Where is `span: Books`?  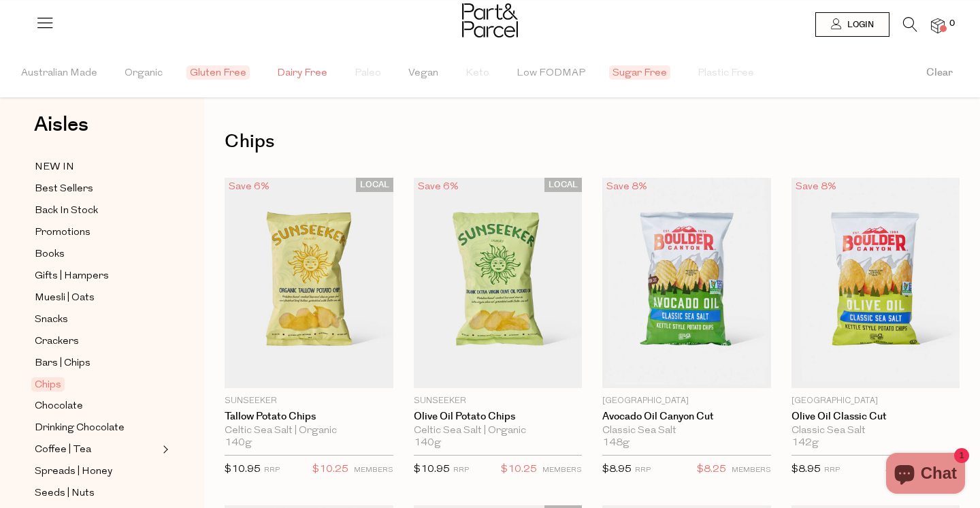
span: Books is located at coordinates (50, 255).